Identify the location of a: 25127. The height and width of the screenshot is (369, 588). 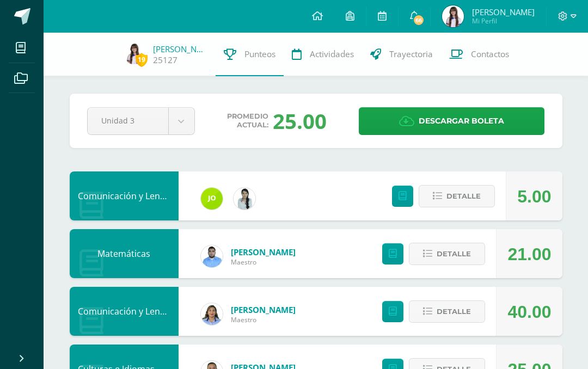
(165, 60).